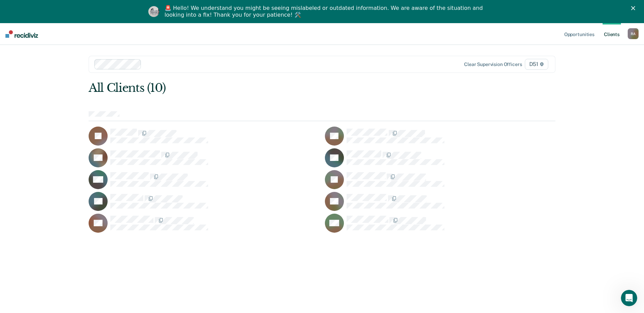 Image resolution: width=644 pixels, height=313 pixels. What do you see at coordinates (634, 8) in the screenshot?
I see `div: Close` at bounding box center [634, 8].